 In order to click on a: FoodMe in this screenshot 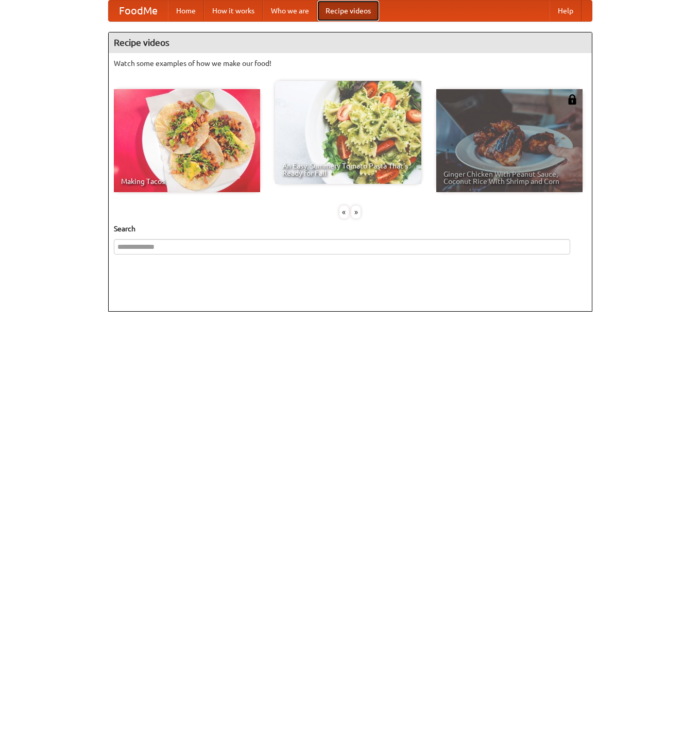, I will do `click(138, 11)`.